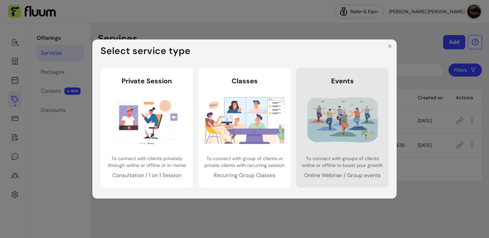 The height and width of the screenshot is (238, 489). I want to click on img: Private Session, so click(147, 120).